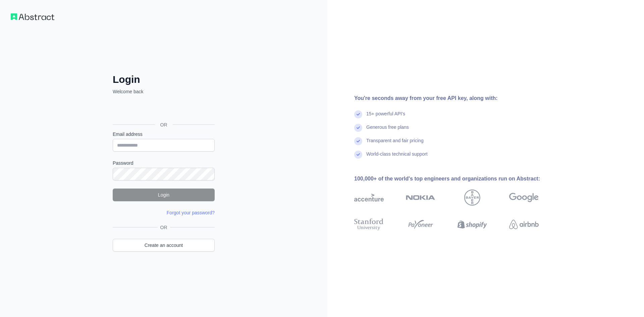 The height and width of the screenshot is (317, 644). I want to click on div: Transparent and fair pricing, so click(395, 144).